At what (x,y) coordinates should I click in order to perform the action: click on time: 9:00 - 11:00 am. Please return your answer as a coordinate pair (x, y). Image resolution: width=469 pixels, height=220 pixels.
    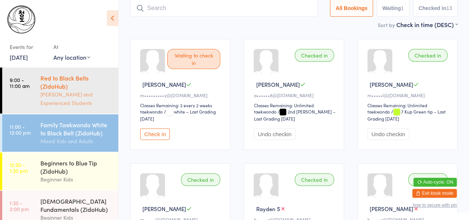
    Looking at the image, I should click on (20, 83).